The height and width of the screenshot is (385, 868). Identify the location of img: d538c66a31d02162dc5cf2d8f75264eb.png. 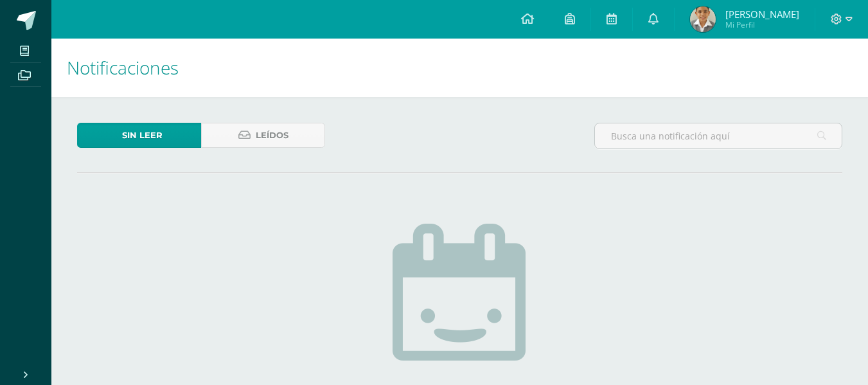
(703, 19).